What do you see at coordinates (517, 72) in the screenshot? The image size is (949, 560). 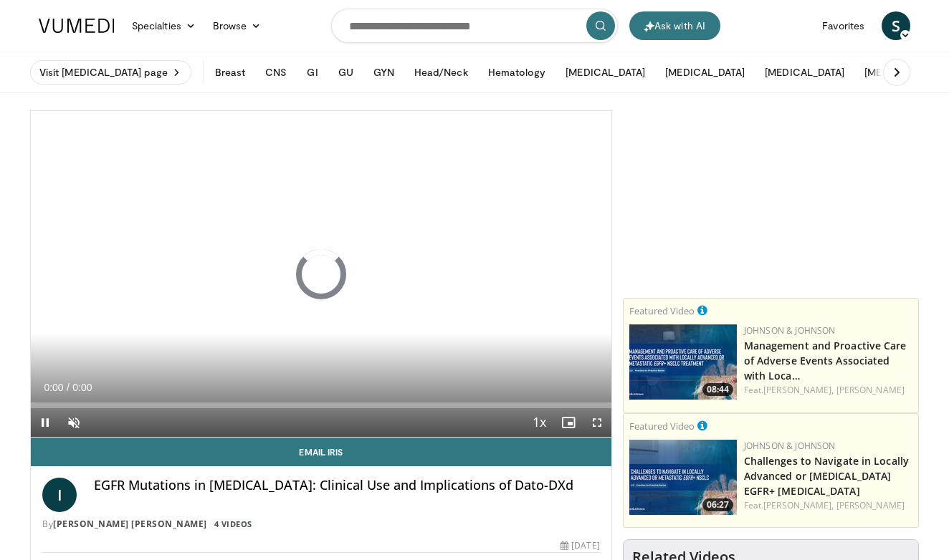 I see `button: Hematology` at bounding box center [517, 72].